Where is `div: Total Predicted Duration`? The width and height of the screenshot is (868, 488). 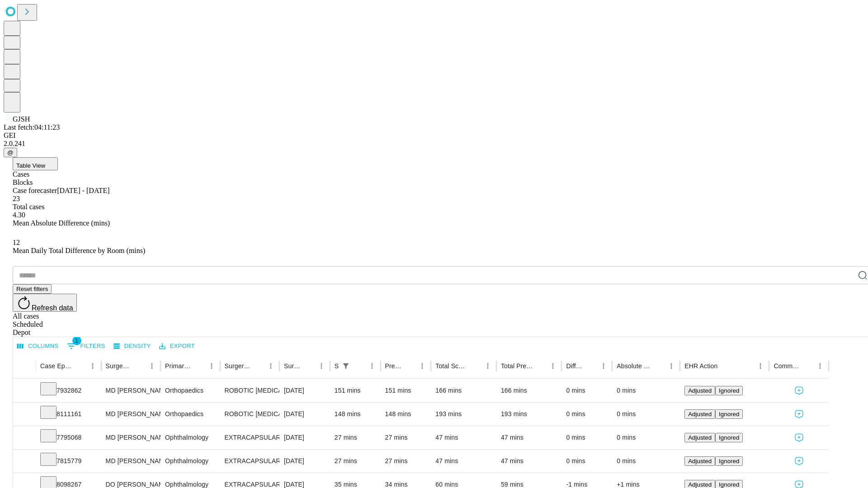
div: Total Predicted Duration is located at coordinates (517, 366).